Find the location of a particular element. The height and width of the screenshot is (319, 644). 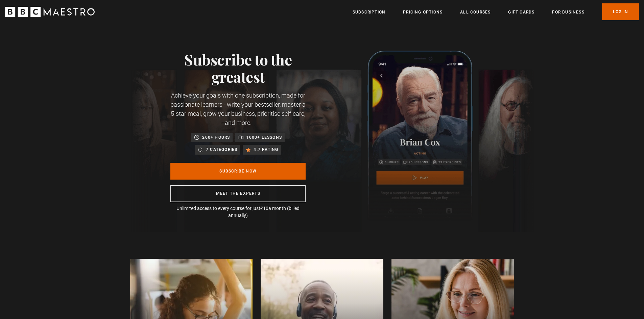

p: 4.7 rating is located at coordinates (266, 150).